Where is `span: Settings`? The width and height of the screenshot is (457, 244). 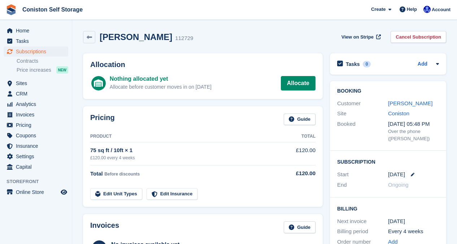
span: Settings is located at coordinates (38, 157).